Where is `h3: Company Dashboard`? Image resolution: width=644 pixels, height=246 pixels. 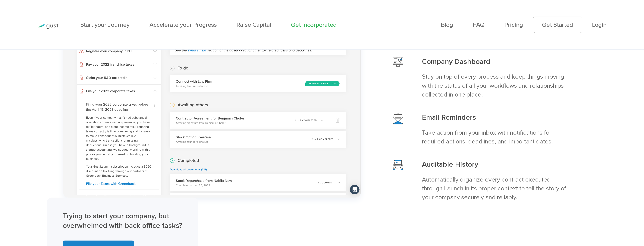 h3: Company Dashboard is located at coordinates (497, 63).